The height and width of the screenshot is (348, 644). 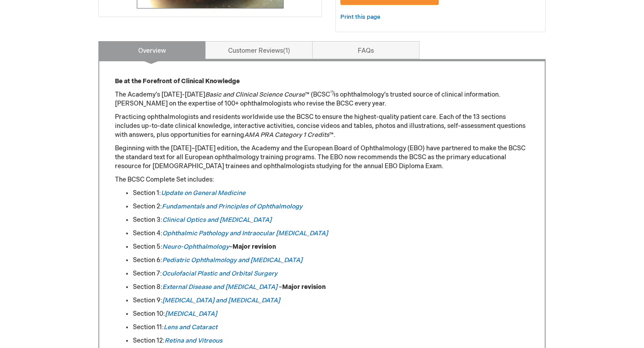 I want to click on li: Section 11:, so click(x=331, y=327).